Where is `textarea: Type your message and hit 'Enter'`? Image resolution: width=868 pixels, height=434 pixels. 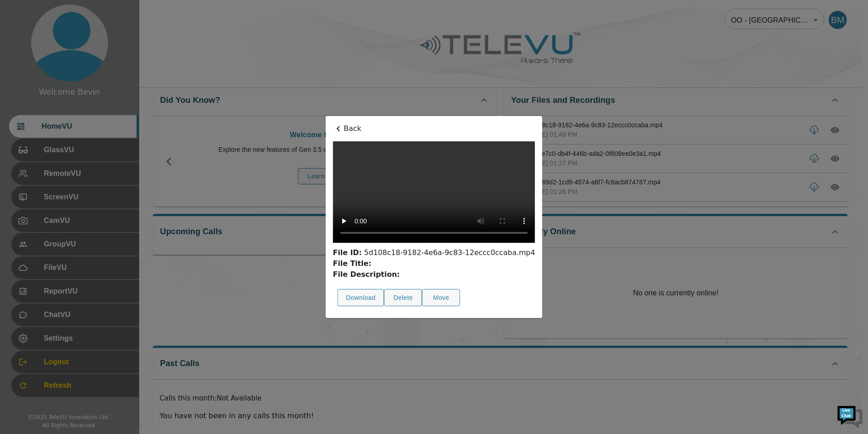
textarea: Type your message and hit 'Enter' is located at coordinates (88, 263).